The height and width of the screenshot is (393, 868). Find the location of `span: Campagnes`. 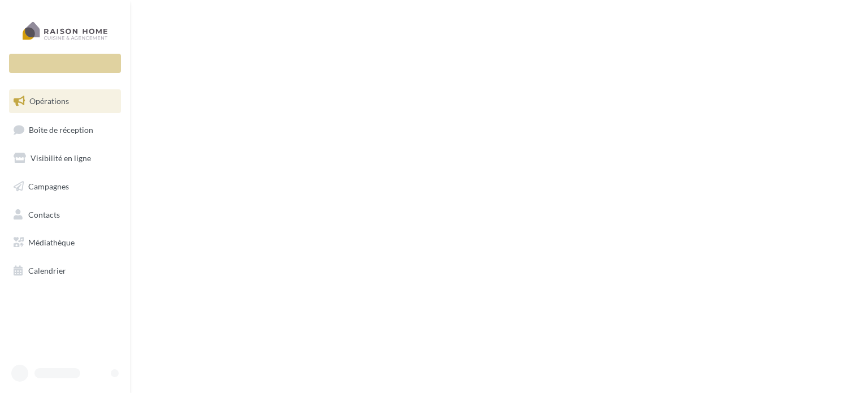

span: Campagnes is located at coordinates (49, 186).